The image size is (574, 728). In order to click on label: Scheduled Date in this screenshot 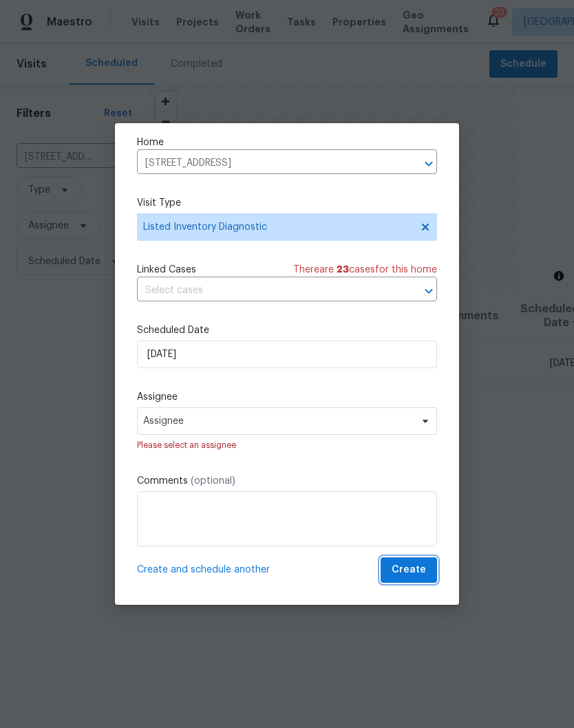, I will do `click(287, 331)`.